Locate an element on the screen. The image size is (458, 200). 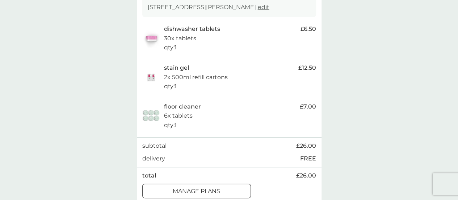
span: £7.00 is located at coordinates (308, 106).